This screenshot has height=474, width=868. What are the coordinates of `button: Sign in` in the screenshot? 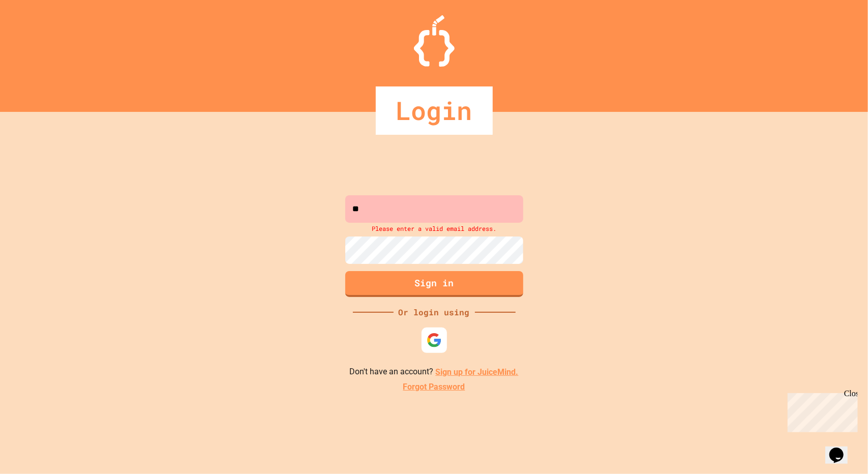 It's located at (434, 283).